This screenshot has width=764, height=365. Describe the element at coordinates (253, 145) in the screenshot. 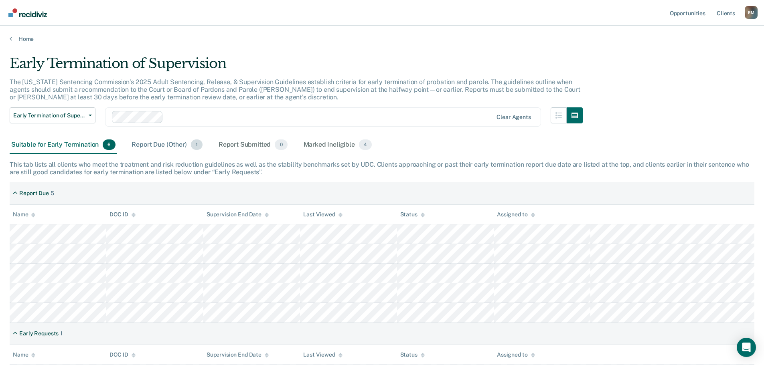

I see `div: Report Submitted0` at that location.